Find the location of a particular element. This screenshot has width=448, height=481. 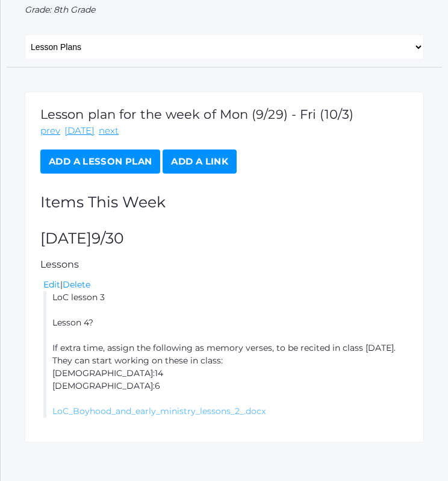

a: LoC_Boyhood_and_early_ministry_lessons_2_.docx is located at coordinates (159, 411).